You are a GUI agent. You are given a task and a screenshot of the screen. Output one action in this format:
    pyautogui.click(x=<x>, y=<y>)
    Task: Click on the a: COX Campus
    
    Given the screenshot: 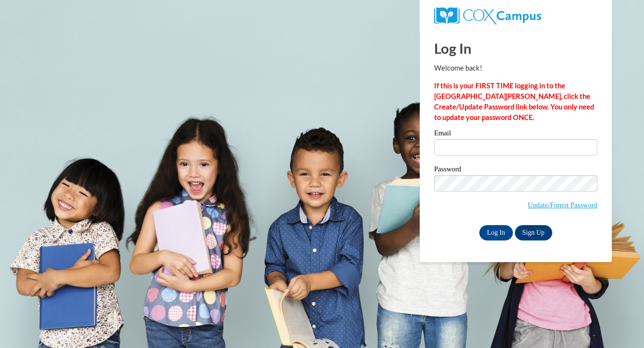 What is the action you would take?
    pyautogui.click(x=487, y=15)
    